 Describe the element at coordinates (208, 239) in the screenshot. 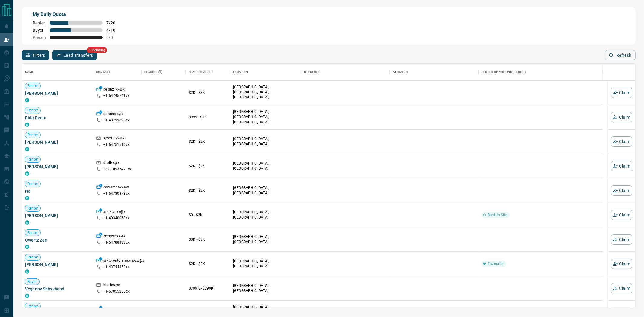

I see `p: $3K - $3K` at that location.